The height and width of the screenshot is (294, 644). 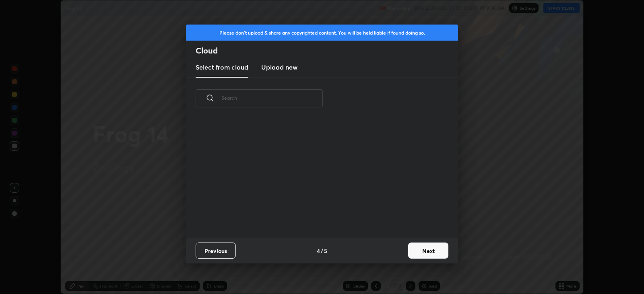 I want to click on h2: Cloud, so click(x=327, y=51).